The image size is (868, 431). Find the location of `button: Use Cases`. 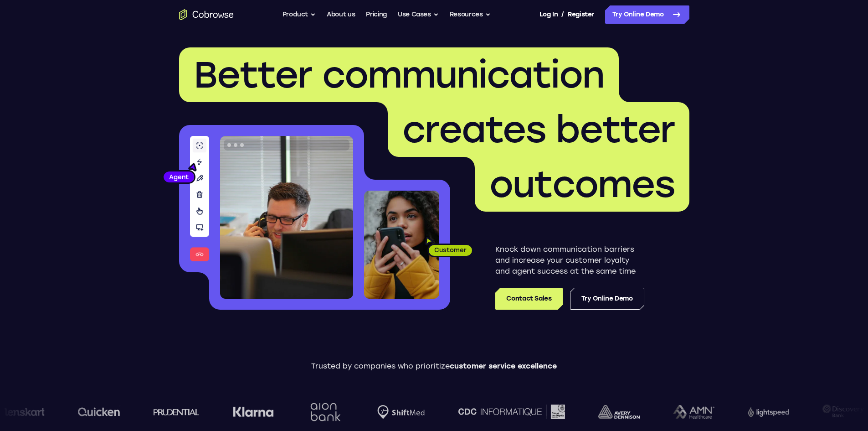

button: Use Cases is located at coordinates (418, 15).